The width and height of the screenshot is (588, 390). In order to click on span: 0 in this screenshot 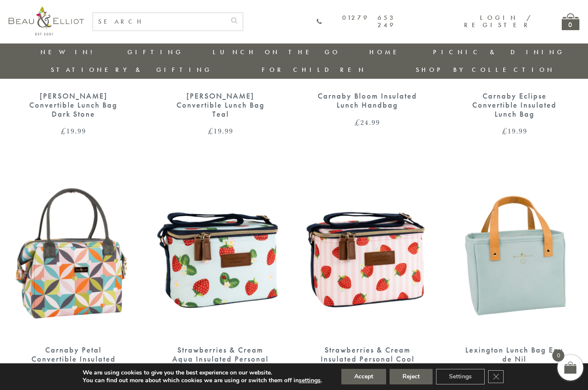, I will do `click(559, 356)`.